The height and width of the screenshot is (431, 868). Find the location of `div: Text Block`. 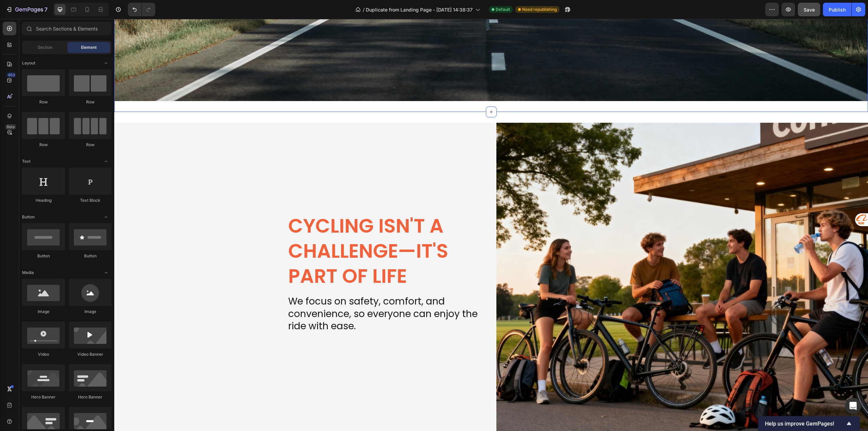

div: Text Block is located at coordinates (90, 200).